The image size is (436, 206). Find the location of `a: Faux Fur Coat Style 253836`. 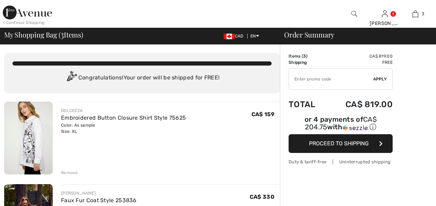

a: Faux Fur Coat Style 253836 is located at coordinates (99, 200).